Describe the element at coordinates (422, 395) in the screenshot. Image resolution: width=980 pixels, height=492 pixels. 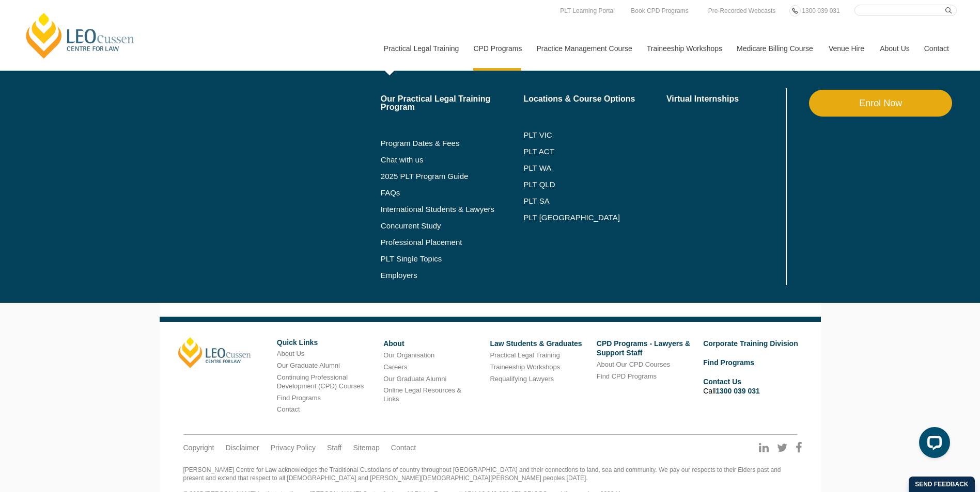
I see `a: Online Legal Resources & Links` at that location.